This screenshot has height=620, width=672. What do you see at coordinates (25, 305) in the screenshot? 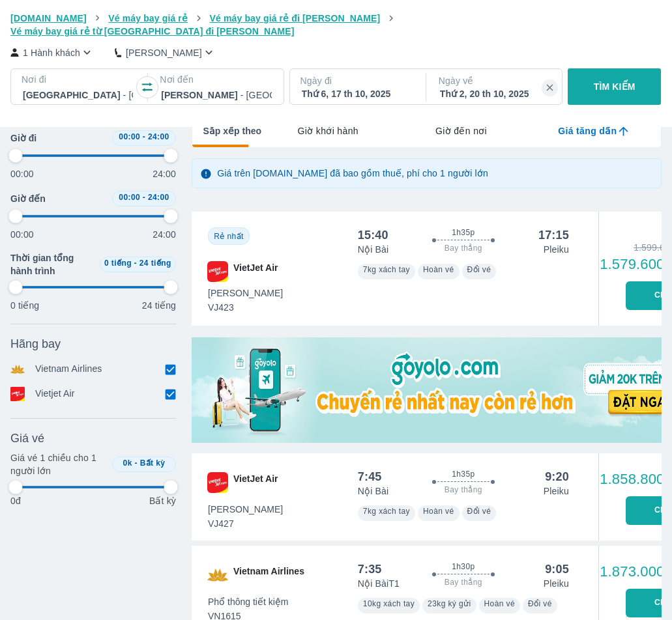
I see `p: 0 tiếng` at bounding box center [25, 305].